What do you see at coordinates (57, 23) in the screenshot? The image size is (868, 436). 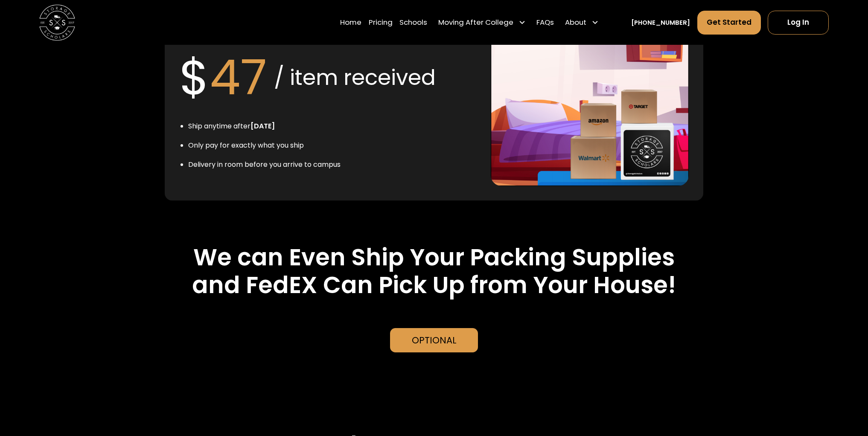 I see `img: Storage Scholars main logo` at bounding box center [57, 23].